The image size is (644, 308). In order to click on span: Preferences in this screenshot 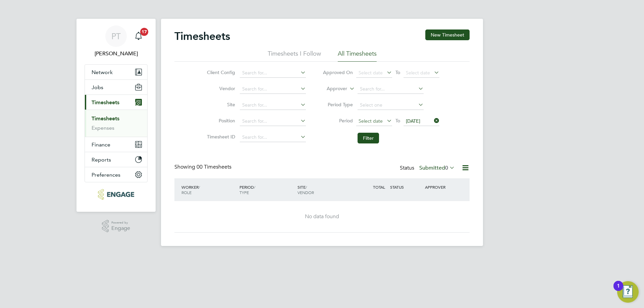, I will do `click(106, 175)`.